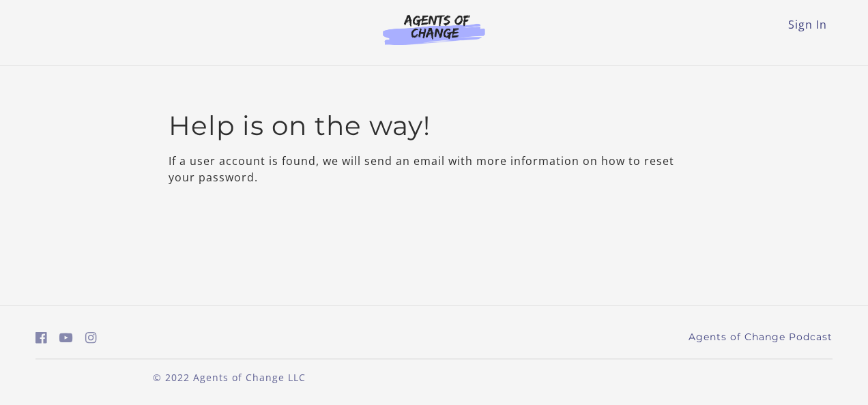 The image size is (868, 405). Describe the element at coordinates (41, 338) in the screenshot. I see `a: https://www.facebook.com/groups/aswbtestprep (Open in a new window)` at that location.